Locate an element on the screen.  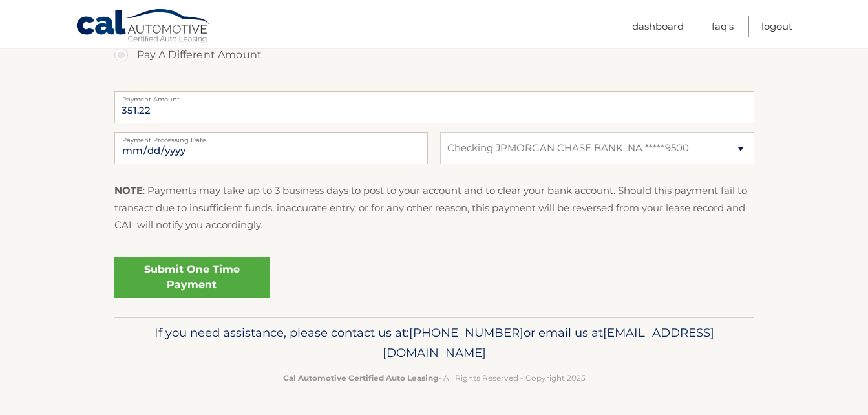
p: : Payments may take up to 3 business days to post to your account and to clear your bank account.... is located at coordinates (434, 207).